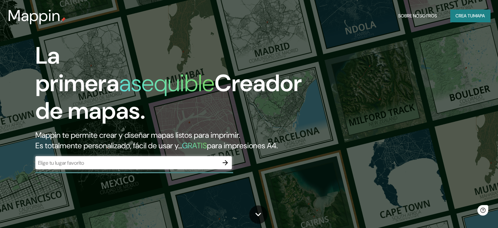 The height and width of the screenshot is (228, 498). Describe the element at coordinates (167, 83) in the screenshot. I see `font: asequible` at that location.